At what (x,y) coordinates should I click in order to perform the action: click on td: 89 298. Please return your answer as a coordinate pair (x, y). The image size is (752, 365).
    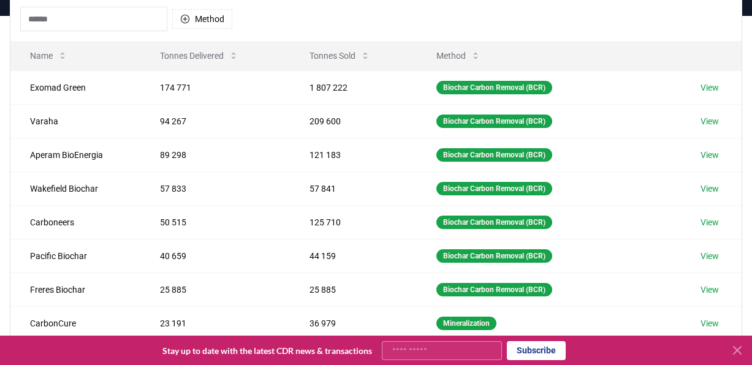
    Looking at the image, I should click on (215, 155).